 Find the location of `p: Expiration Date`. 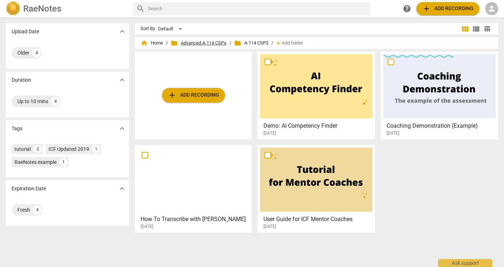

p: Expiration Date is located at coordinates (29, 189).